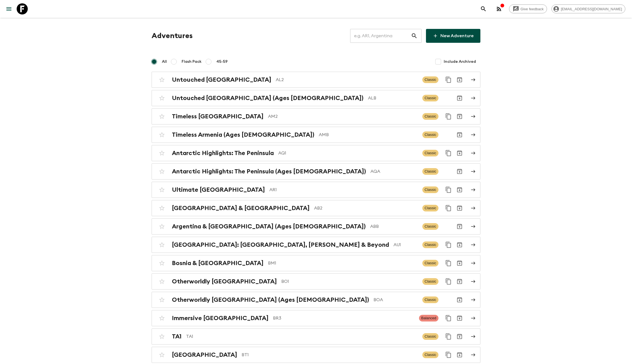 This screenshot has height=364, width=632. Describe the element at coordinates (344, 318) in the screenshot. I see `p: BR3` at that location.